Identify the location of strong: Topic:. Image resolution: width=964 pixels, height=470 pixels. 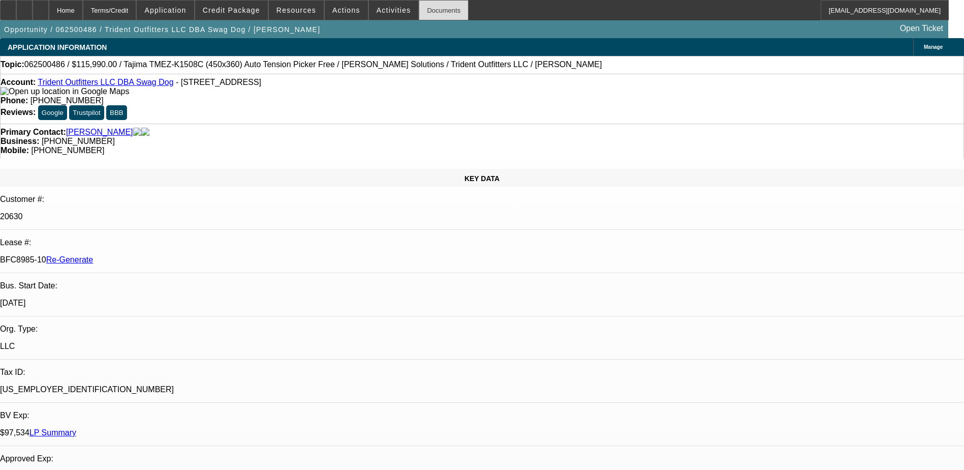
(12, 65).